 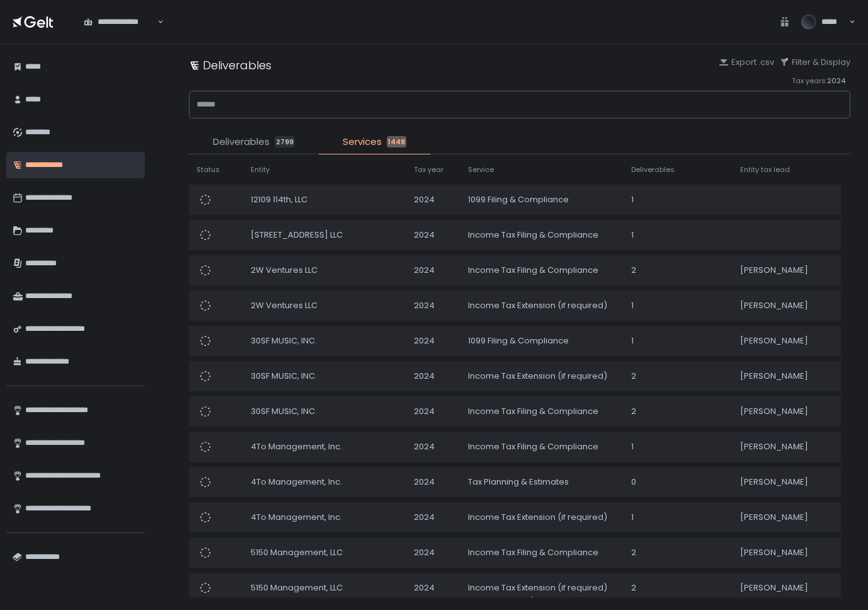 I want to click on div: Deliverables, so click(x=230, y=65).